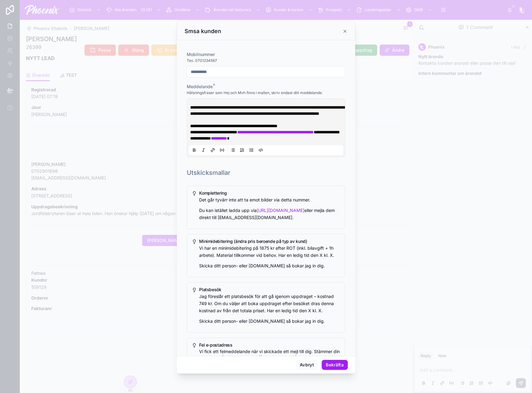 The height and width of the screenshot is (393, 532). I want to click on span: Tex. 0701234567, so click(202, 61).